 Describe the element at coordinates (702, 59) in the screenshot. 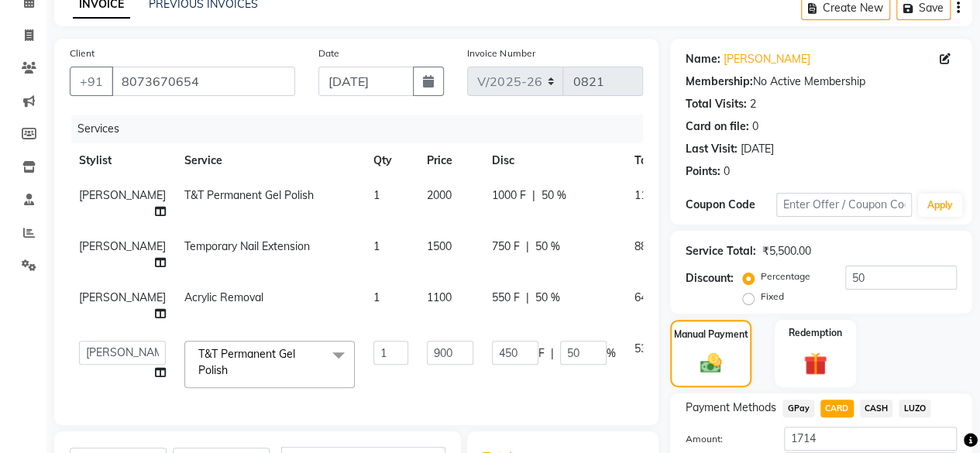

I see `div: Name:` at that location.